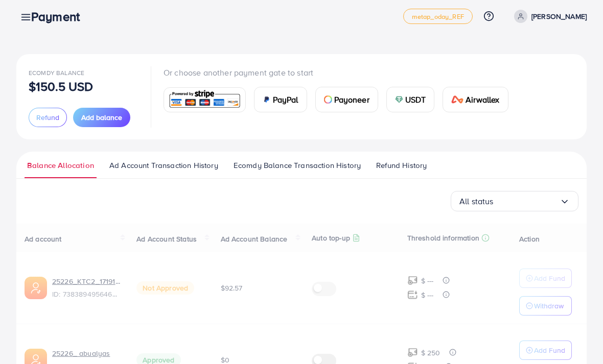  I want to click on input: Search for option, so click(526, 201).